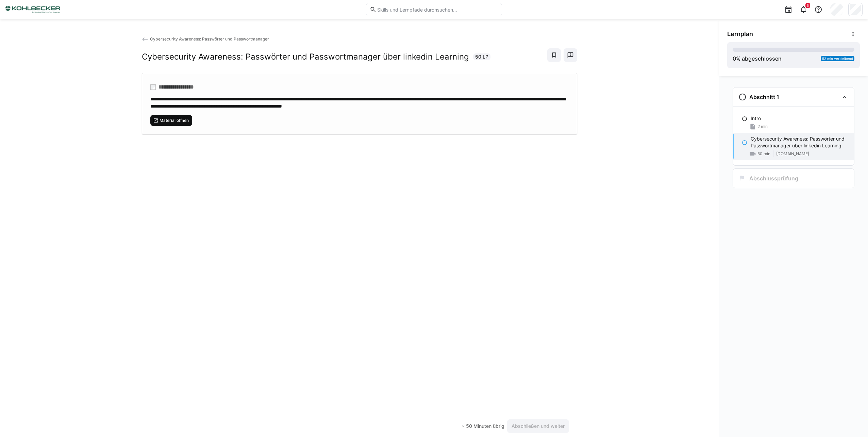 Image resolution: width=868 pixels, height=437 pixels. What do you see at coordinates (764, 154) in the screenshot?
I see `span: 50 min` at bounding box center [764, 154].